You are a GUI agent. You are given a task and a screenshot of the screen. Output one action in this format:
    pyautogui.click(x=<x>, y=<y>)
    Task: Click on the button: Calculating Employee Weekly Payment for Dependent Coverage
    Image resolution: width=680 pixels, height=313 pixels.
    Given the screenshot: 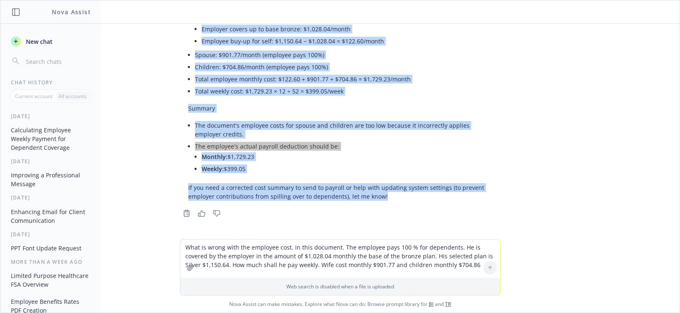 What is the action you would take?
    pyautogui.click(x=50, y=139)
    